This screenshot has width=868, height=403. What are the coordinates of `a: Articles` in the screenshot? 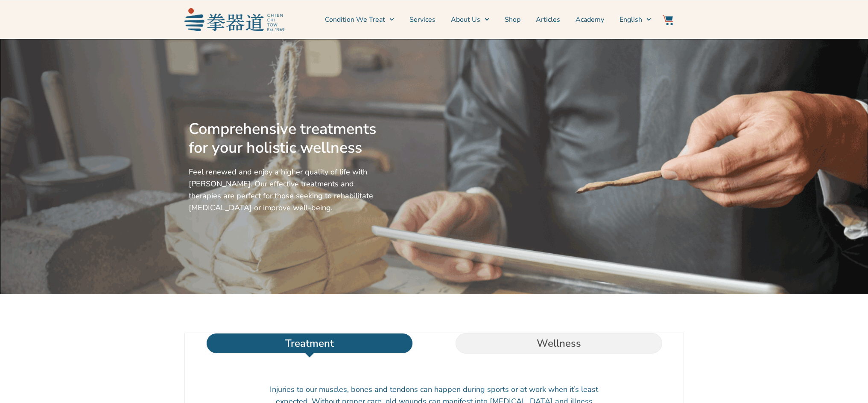 It's located at (548, 19).